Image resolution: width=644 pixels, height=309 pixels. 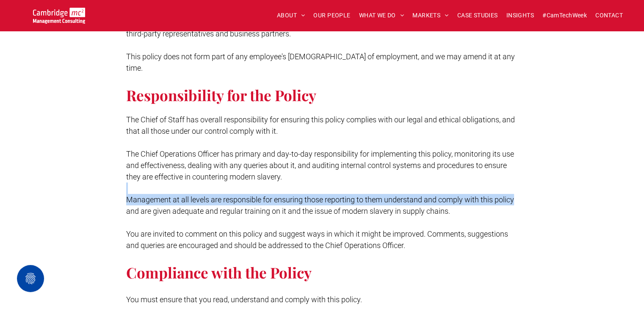 What do you see at coordinates (322, 240) in the screenshot?
I see `p: You are invited to comment on this policy and suggest ways in which it might be improved. Comment...` at bounding box center [322, 240].